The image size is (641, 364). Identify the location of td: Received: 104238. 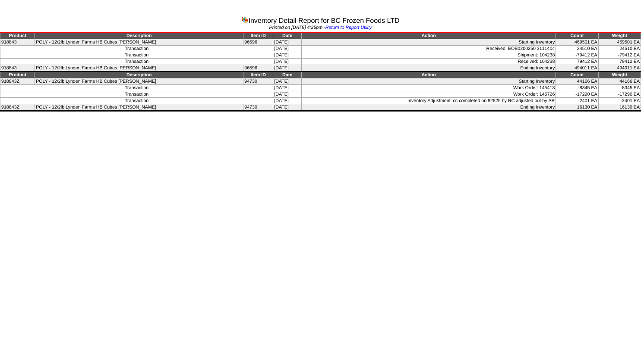
(428, 61).